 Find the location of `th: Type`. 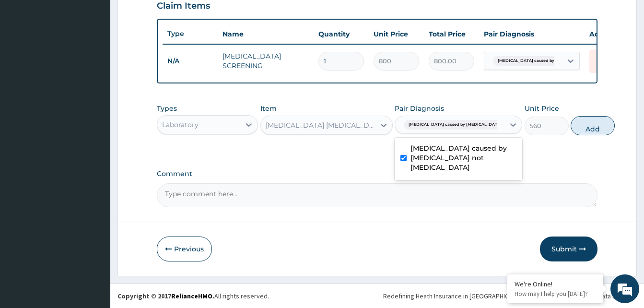

th: Type is located at coordinates (190, 34).